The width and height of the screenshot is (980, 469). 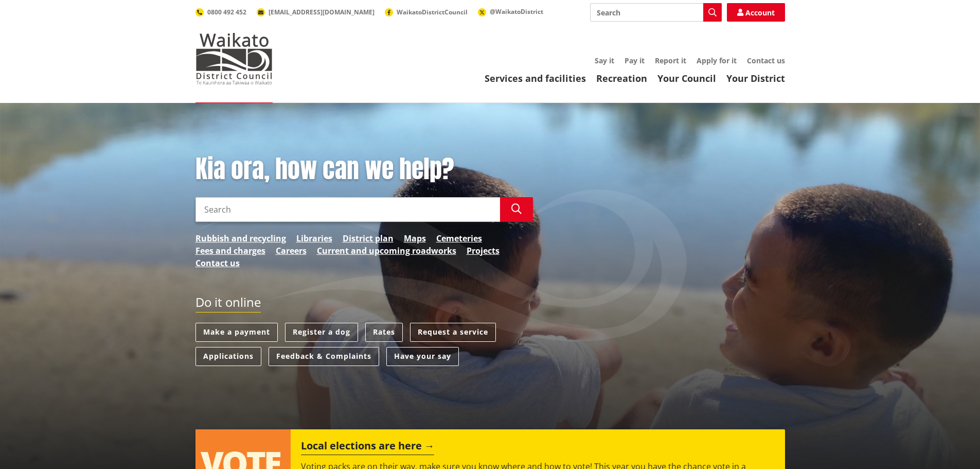 I want to click on a: Have your say, so click(x=422, y=356).